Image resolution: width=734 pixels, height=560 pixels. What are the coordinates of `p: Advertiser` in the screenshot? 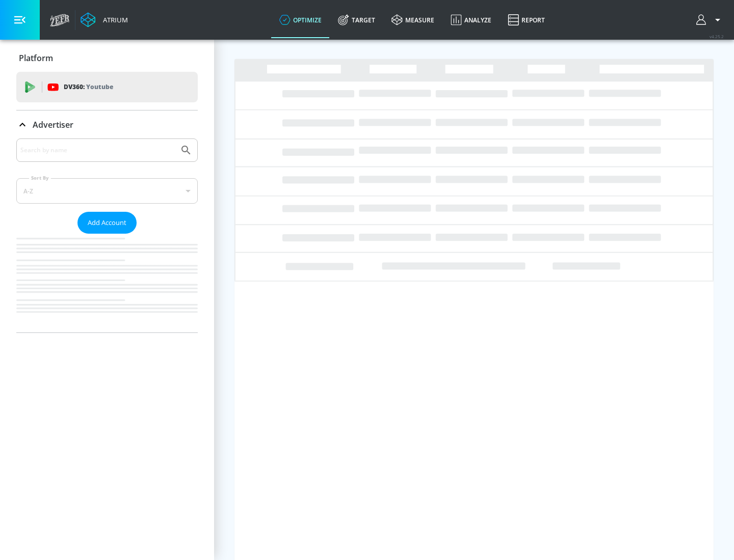 It's located at (53, 125).